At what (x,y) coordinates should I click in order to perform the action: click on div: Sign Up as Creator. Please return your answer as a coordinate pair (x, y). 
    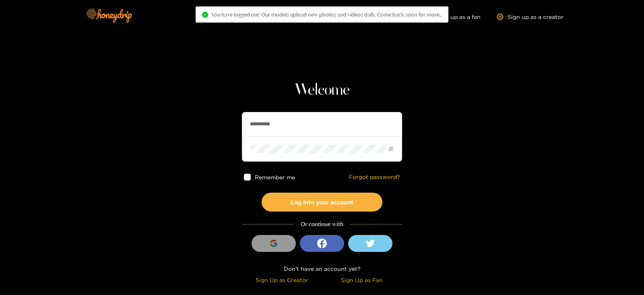
    Looking at the image, I should click on (282, 280).